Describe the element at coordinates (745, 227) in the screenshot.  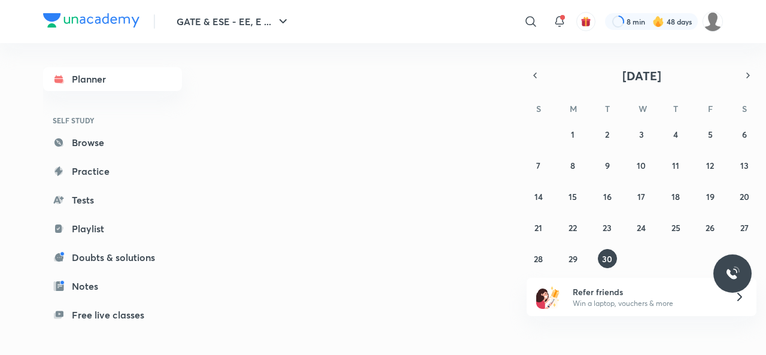
I see `abbr: September 27, 2025` at that location.